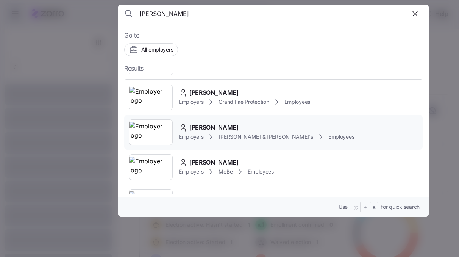  Describe the element at coordinates (225, 172) in the screenshot. I see `span: MeBe` at that location.